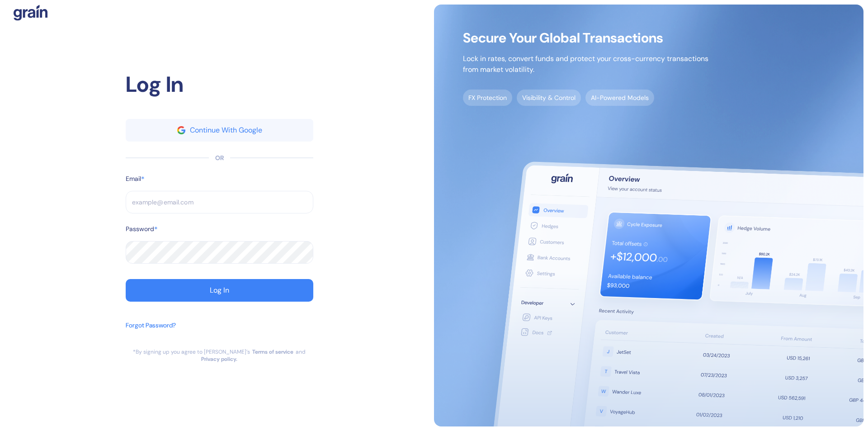  What do you see at coordinates (151, 325) in the screenshot?
I see `div: Forgot Password?` at bounding box center [151, 325].